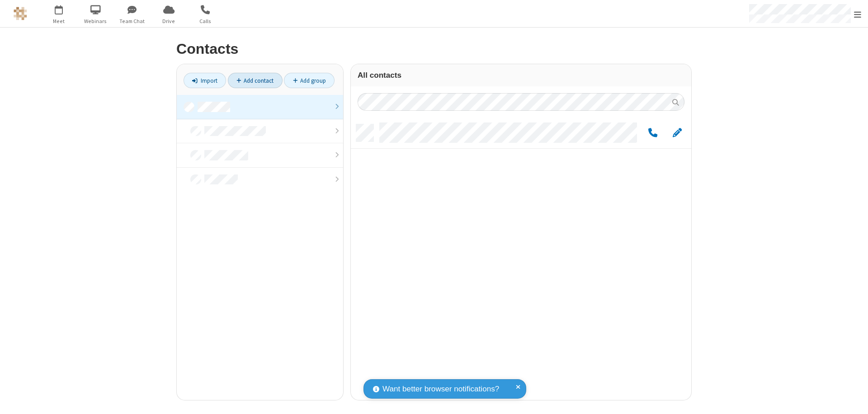 The image size is (868, 414). Describe the element at coordinates (20, 13) in the screenshot. I see `img: QA Selenium DO NOT DELETE OR CHANGE` at that location.